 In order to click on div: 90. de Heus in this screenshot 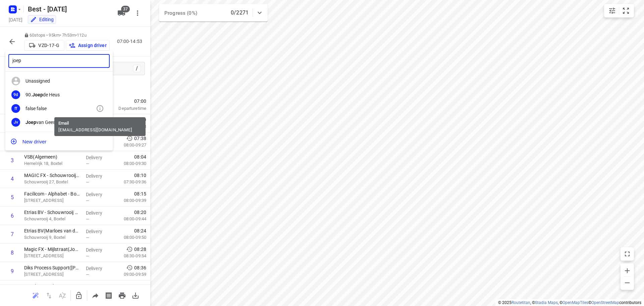, I will do `click(61, 95)`.